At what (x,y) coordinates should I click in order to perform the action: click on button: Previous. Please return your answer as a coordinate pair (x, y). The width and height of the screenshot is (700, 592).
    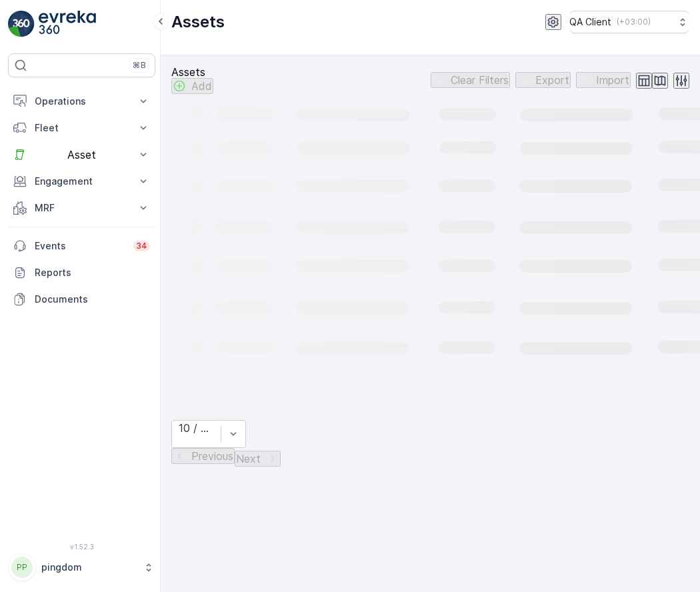
    Looking at the image, I should click on (203, 456).